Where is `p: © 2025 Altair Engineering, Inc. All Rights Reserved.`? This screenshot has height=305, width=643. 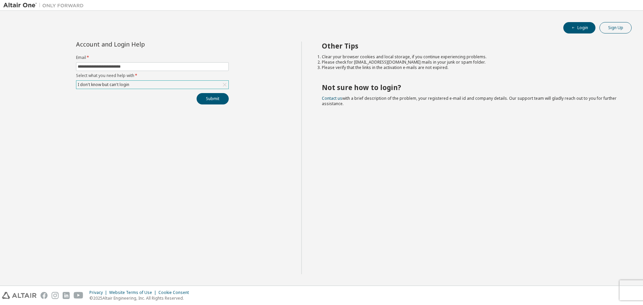 p: © 2025 Altair Engineering, Inc. All Rights Reserved. is located at coordinates (141, 298).